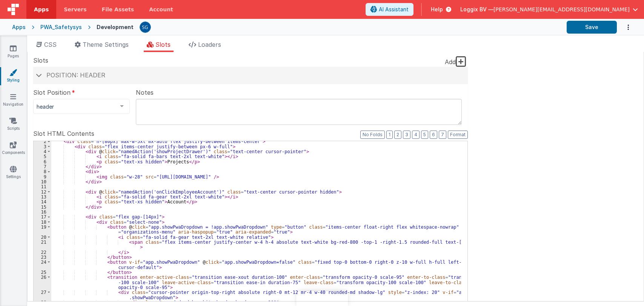 Image resolution: width=644 pixels, height=306 pixels. I want to click on span: Theme Settings, so click(106, 45).